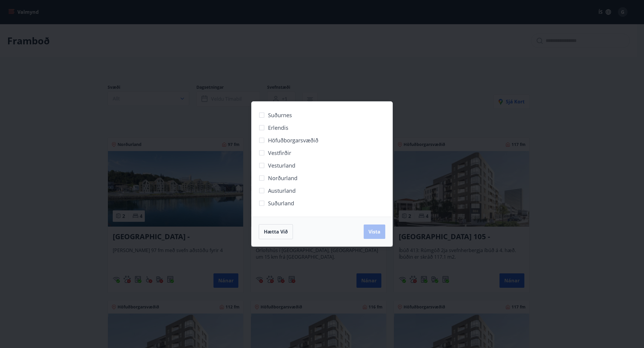 The image size is (644, 348). Describe the element at coordinates (281, 165) in the screenshot. I see `span: Vesturland` at that location.